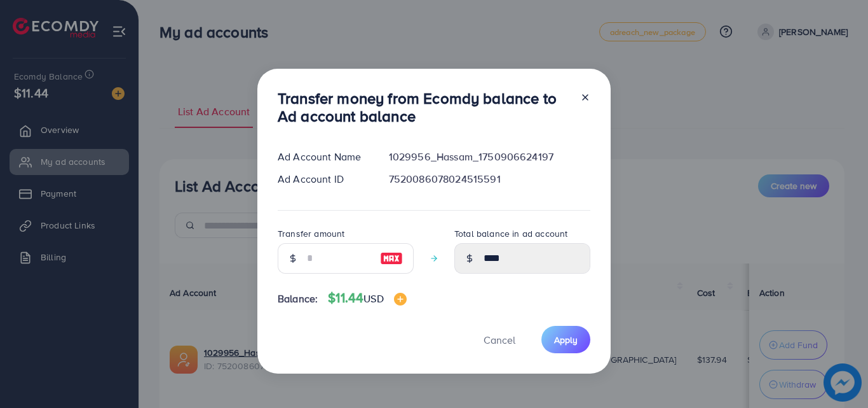 This screenshot has width=868, height=408. I want to click on button: Cancel, so click(499, 339).